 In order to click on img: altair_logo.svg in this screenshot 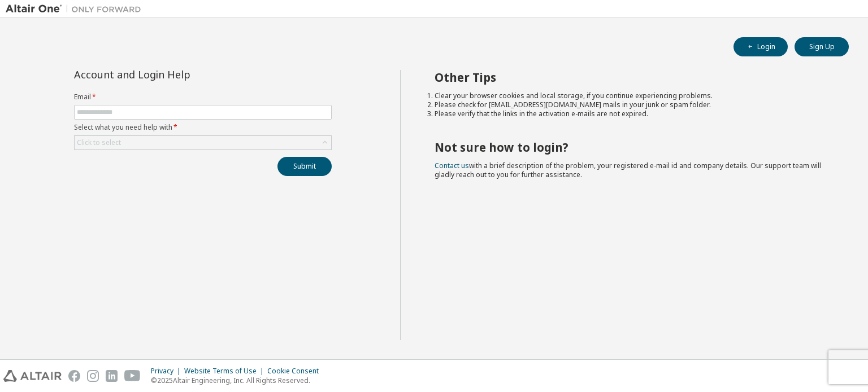, I will do `click(32, 376)`.